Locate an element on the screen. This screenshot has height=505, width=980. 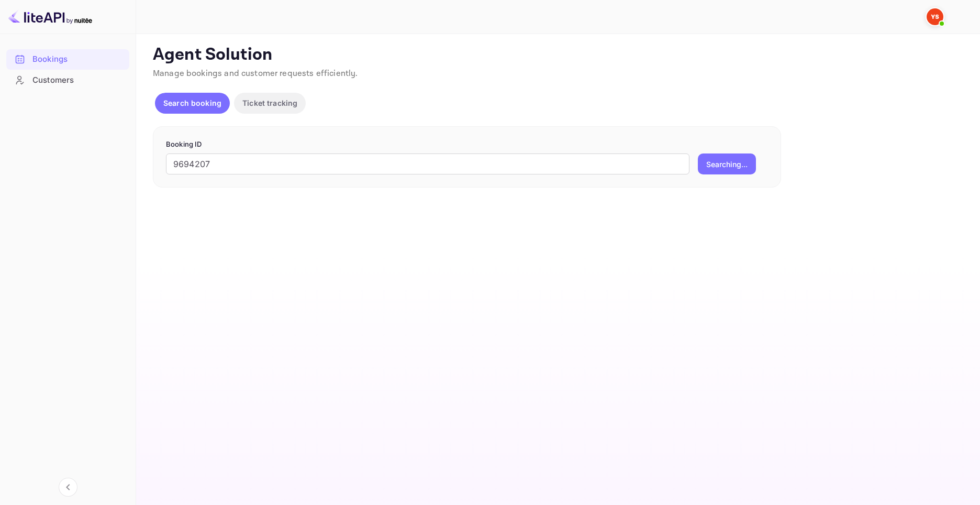
button: Collapse navigation is located at coordinates (68, 487).